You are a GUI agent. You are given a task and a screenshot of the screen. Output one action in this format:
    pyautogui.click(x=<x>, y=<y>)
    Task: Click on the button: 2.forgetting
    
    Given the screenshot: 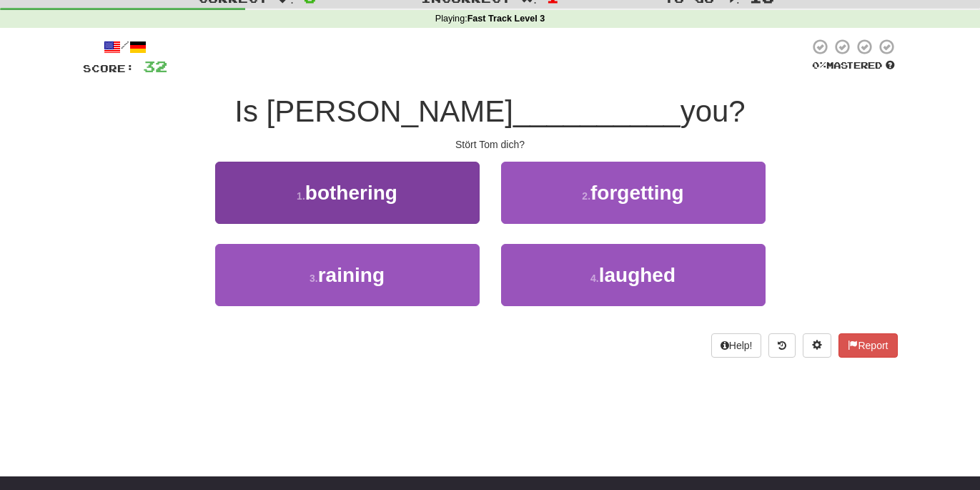 What is the action you would take?
    pyautogui.click(x=633, y=193)
    